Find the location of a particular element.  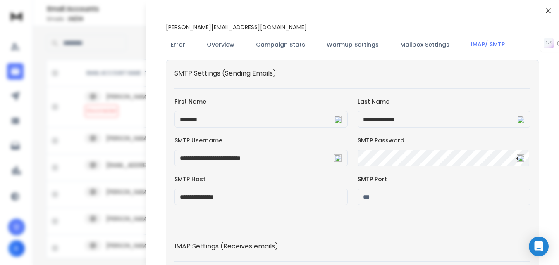

label: SMTP Password is located at coordinates (444, 141).